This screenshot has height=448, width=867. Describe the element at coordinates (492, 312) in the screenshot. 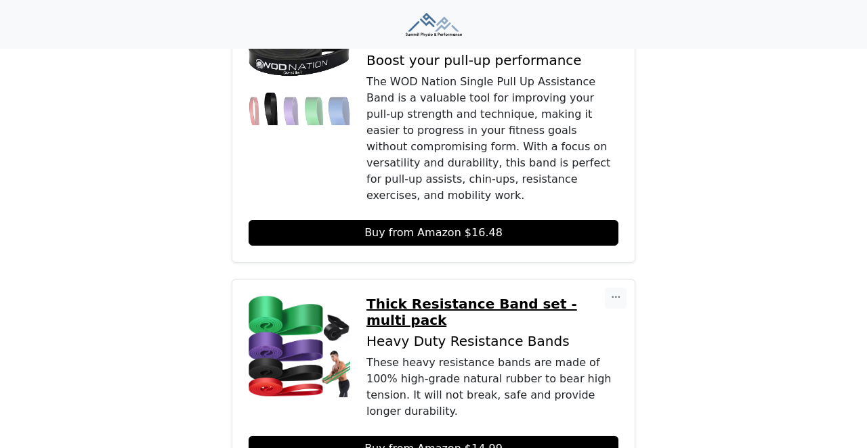

I see `p: Thick Resistance Band set - multi pack` at that location.